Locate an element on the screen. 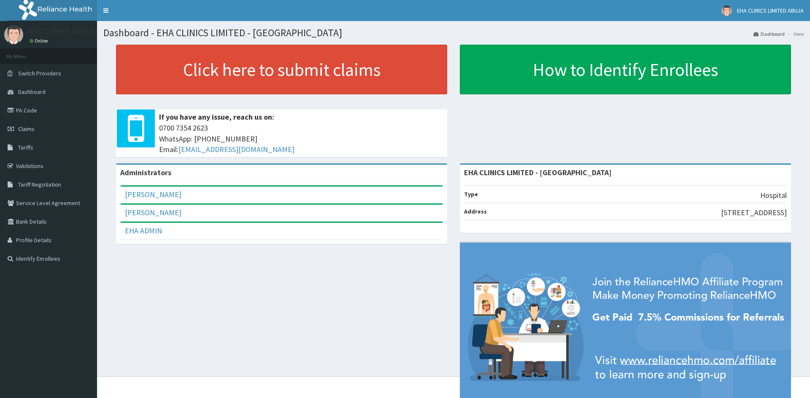  li: Here is located at coordinates (794, 34).